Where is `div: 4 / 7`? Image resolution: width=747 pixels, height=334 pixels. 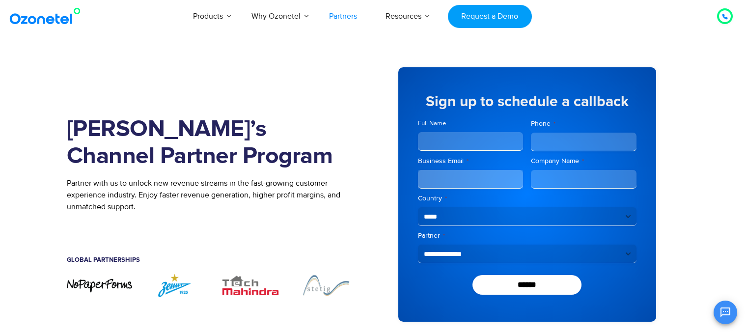
div: 4 / 7 is located at coordinates (326, 285).